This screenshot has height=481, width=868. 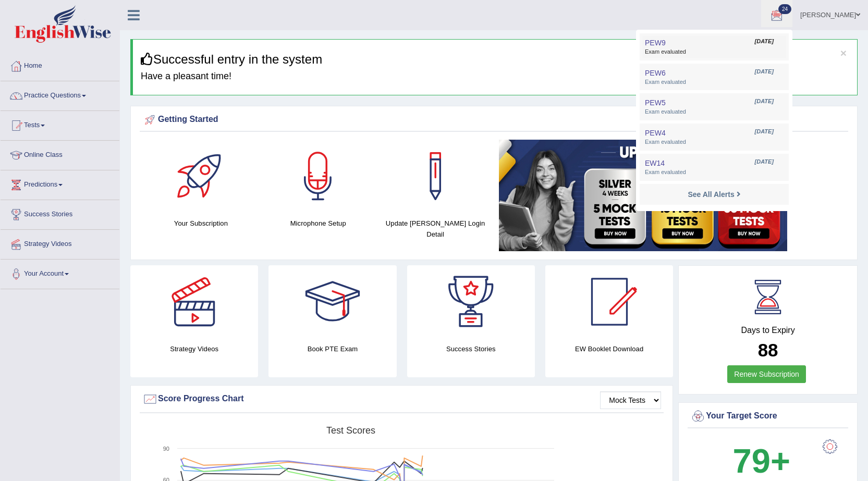 I want to click on a: Practice Questions, so click(x=60, y=94).